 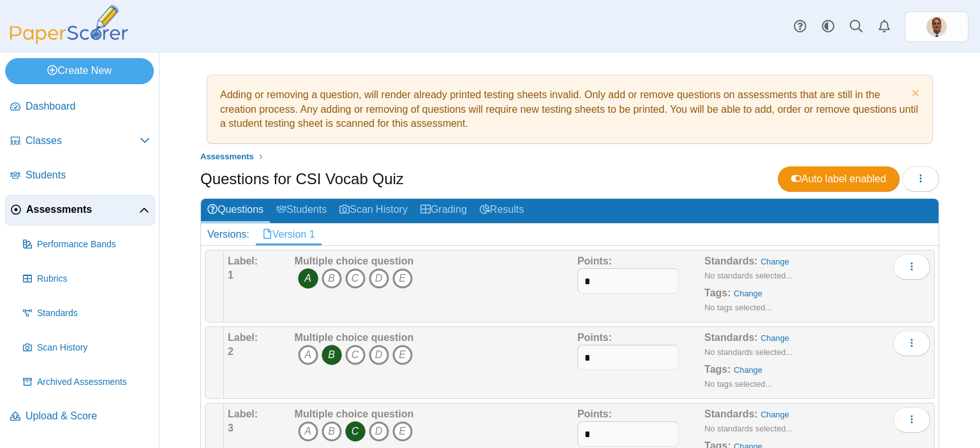 I want to click on span: Classes, so click(x=82, y=141).